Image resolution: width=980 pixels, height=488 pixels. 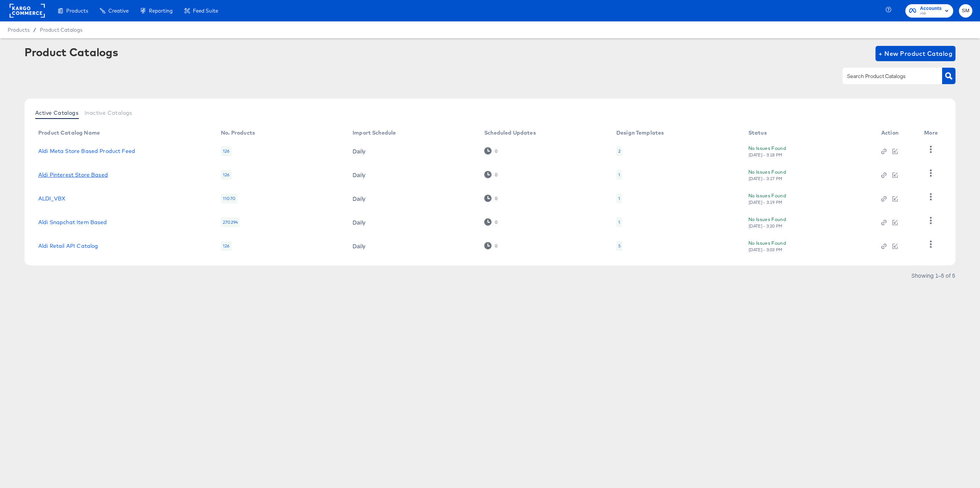 I want to click on th: More, so click(x=932, y=133).